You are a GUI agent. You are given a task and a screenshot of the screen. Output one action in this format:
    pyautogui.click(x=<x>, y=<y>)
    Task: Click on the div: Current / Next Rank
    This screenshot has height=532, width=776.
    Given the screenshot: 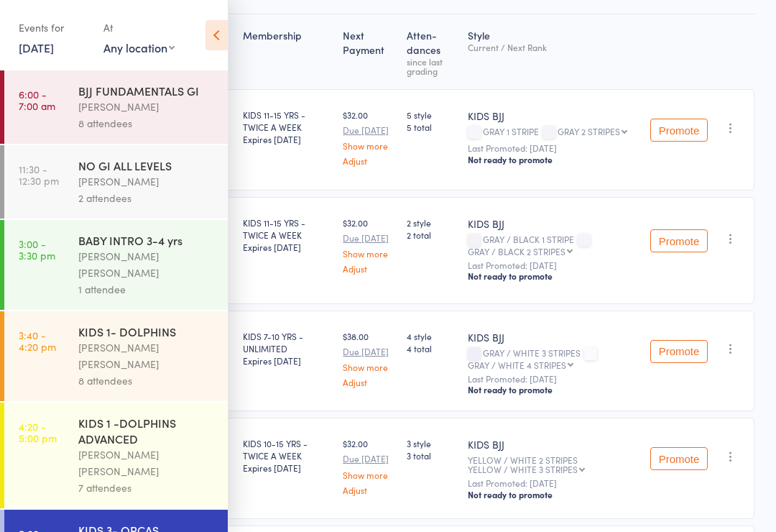 What is the action you would take?
    pyautogui.click(x=554, y=47)
    